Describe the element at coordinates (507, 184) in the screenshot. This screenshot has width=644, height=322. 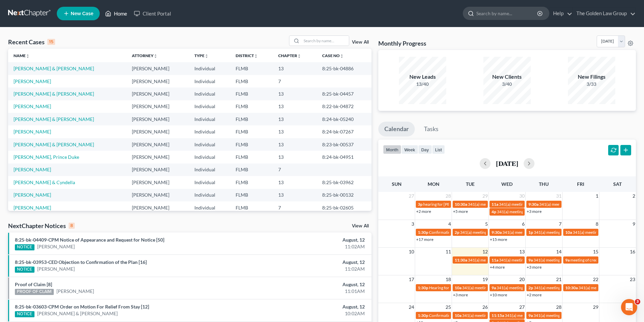
I see `span: Wed` at that location.